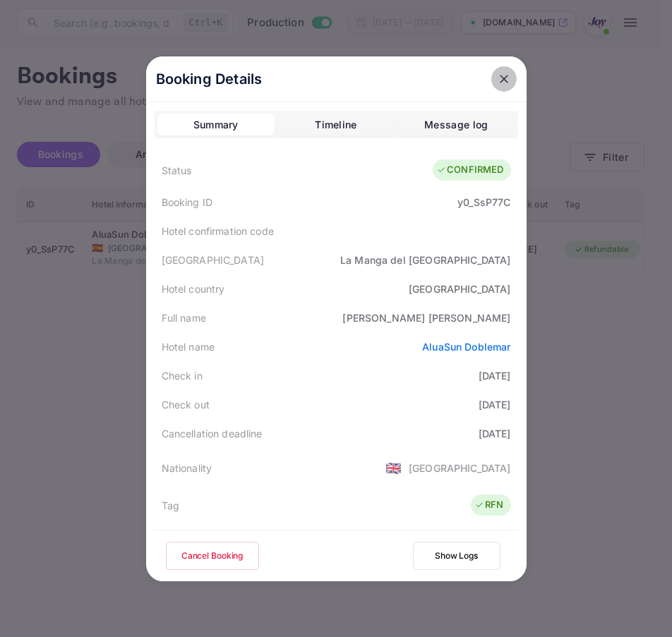 The width and height of the screenshot is (672, 637). Describe the element at coordinates (466, 346) in the screenshot. I see `a: AluaSun Doblemar` at that location.